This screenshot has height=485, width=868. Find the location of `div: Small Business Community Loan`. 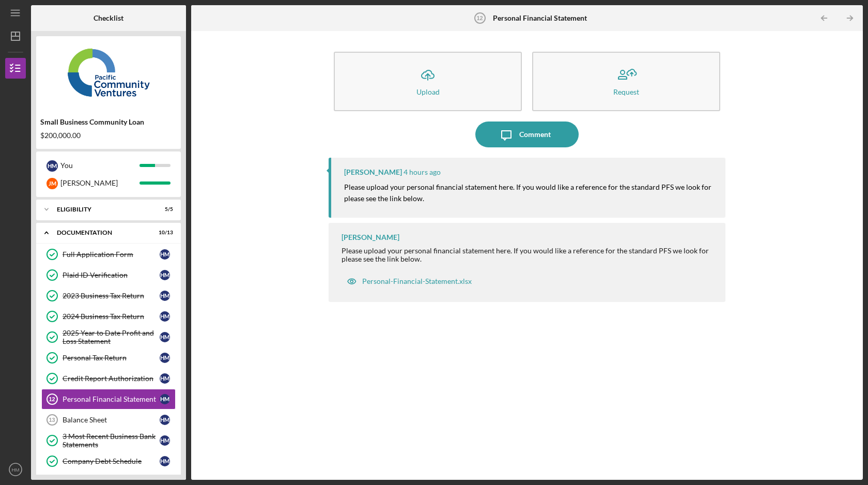

div: Small Business Community Loan is located at coordinates (108, 122).